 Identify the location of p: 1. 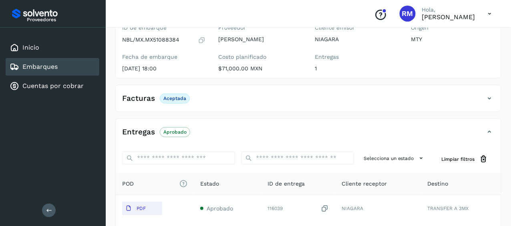
(357, 69).